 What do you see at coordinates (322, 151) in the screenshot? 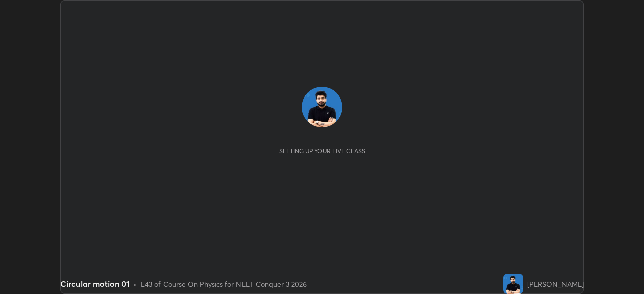
I see `div: Setting up your live class` at bounding box center [322, 151].